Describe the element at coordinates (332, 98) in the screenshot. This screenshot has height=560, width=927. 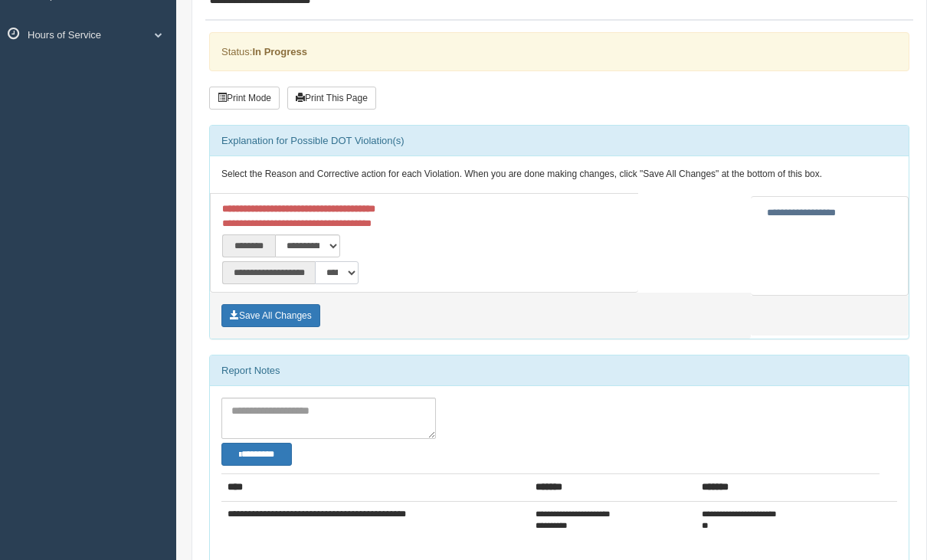
I see `button: Print This Page` at that location.